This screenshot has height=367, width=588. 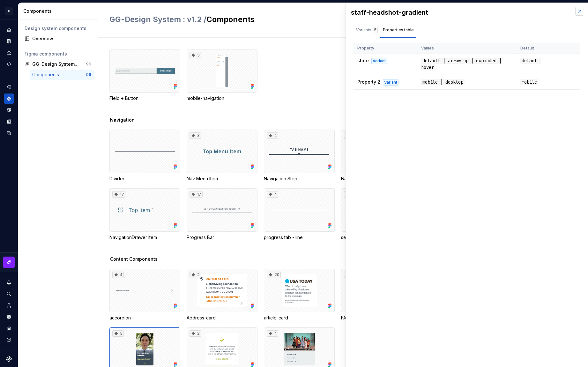 What do you see at coordinates (443, 82) in the screenshot?
I see `span: mobile | desktop` at bounding box center [443, 82].